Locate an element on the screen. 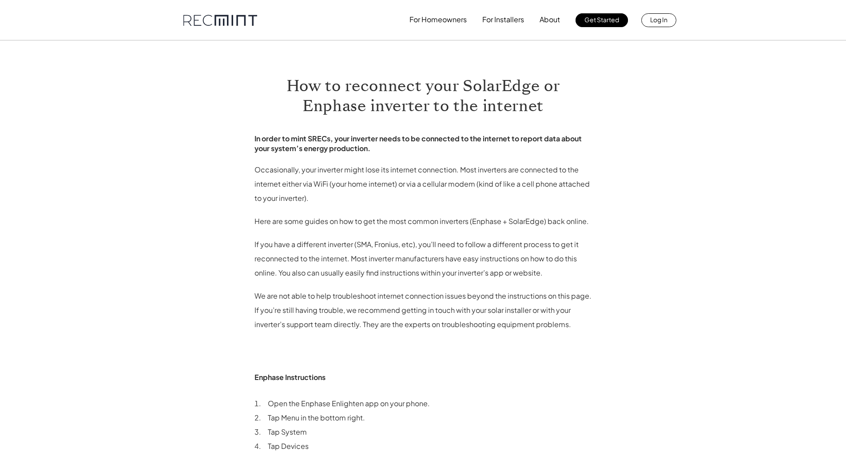 The image size is (846, 452). a: Log In is located at coordinates (659, 20).